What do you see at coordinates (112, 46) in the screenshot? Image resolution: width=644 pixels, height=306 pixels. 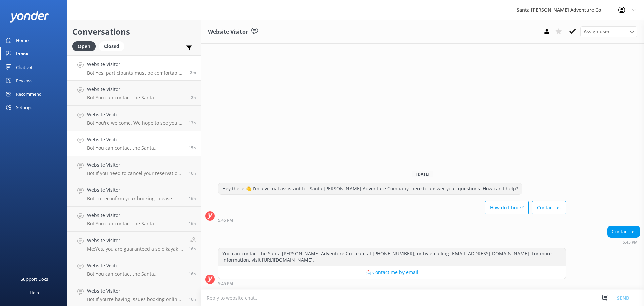 I see `div: Closed` at bounding box center [112, 46].